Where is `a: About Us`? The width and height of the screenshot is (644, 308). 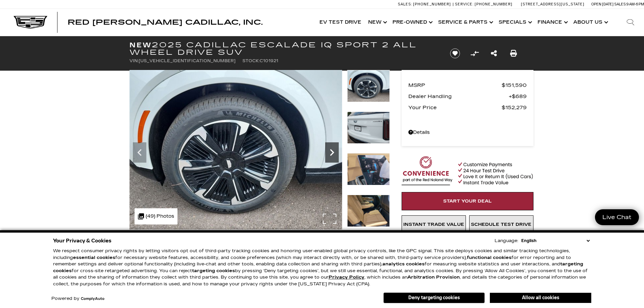
a: About Us is located at coordinates (590, 23).